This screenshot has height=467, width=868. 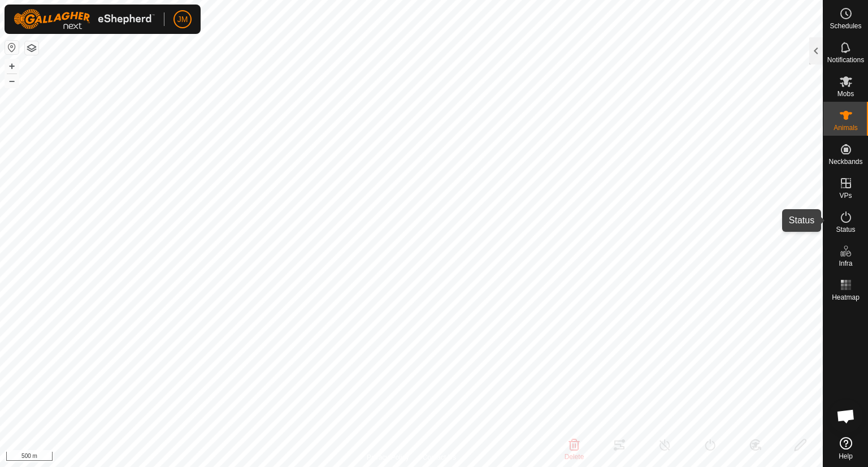 What do you see at coordinates (845, 456) in the screenshot?
I see `span: Help` at bounding box center [845, 456].